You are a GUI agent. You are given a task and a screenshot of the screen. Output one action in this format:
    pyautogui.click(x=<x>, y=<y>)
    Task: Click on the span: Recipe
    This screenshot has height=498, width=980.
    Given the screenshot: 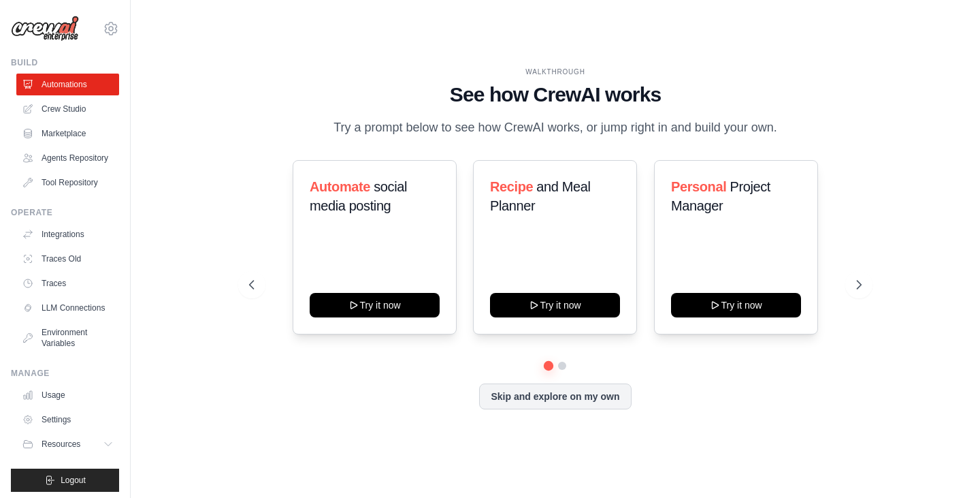 What is the action you would take?
    pyautogui.click(x=511, y=186)
    